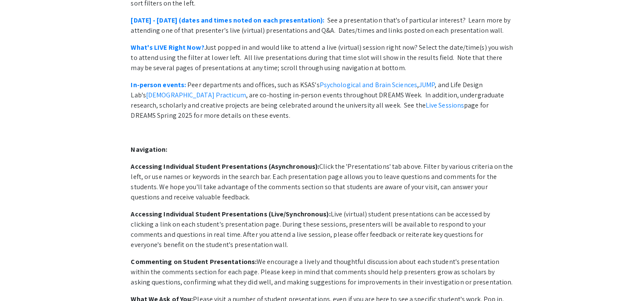 Image resolution: width=644 pixels, height=301 pixels. I want to click on strong: Navigation:, so click(149, 149).